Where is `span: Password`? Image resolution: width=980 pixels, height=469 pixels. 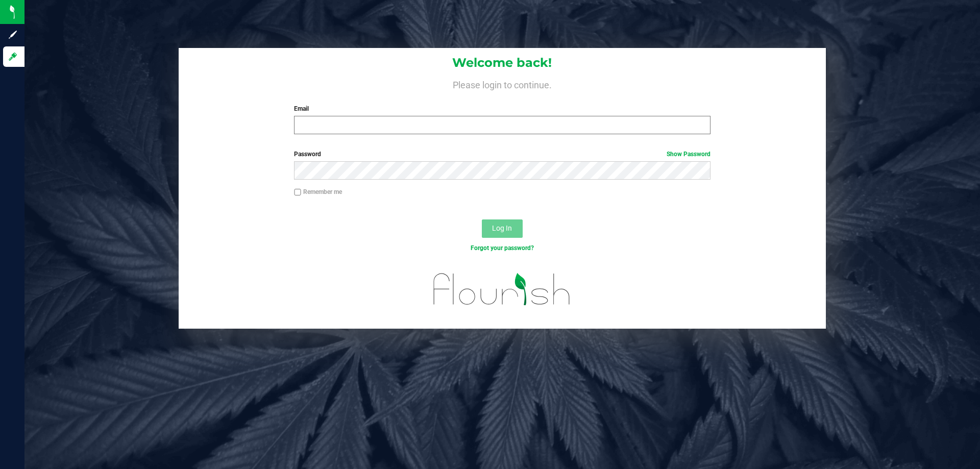
span: Password is located at coordinates (308, 154).